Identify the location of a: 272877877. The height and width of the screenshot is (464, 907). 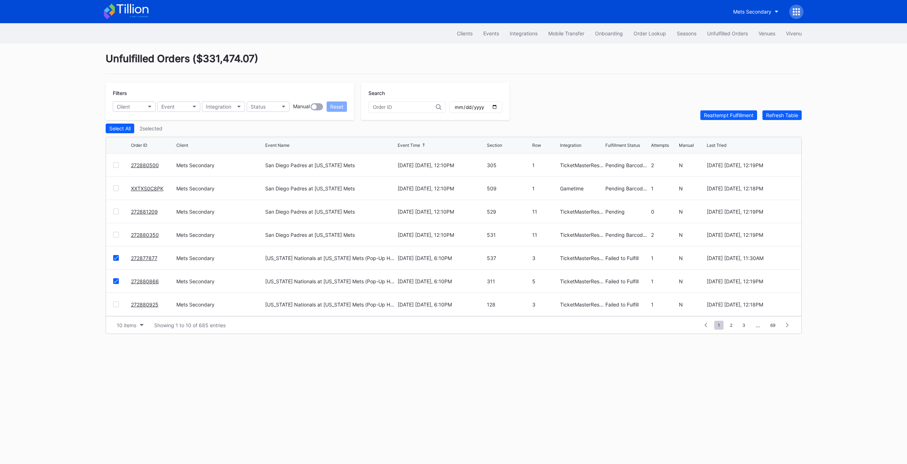
(144, 258).